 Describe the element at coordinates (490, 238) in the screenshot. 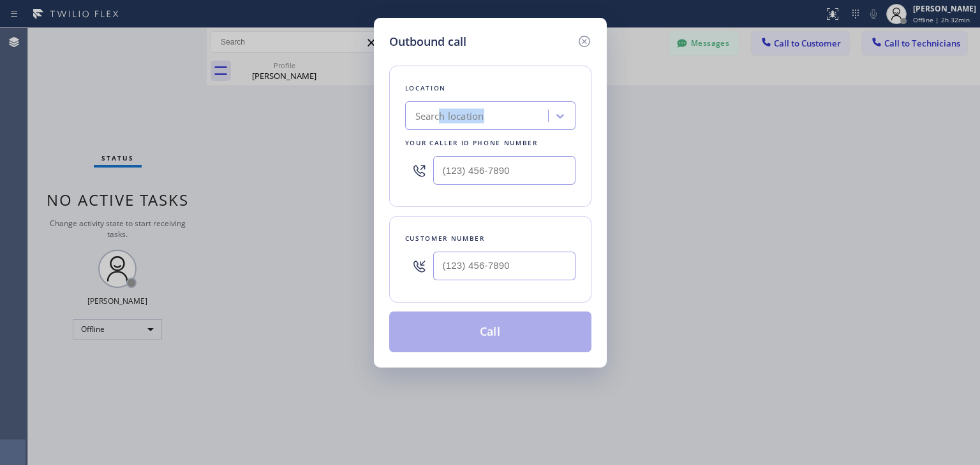

I see `div: Customer number` at that location.